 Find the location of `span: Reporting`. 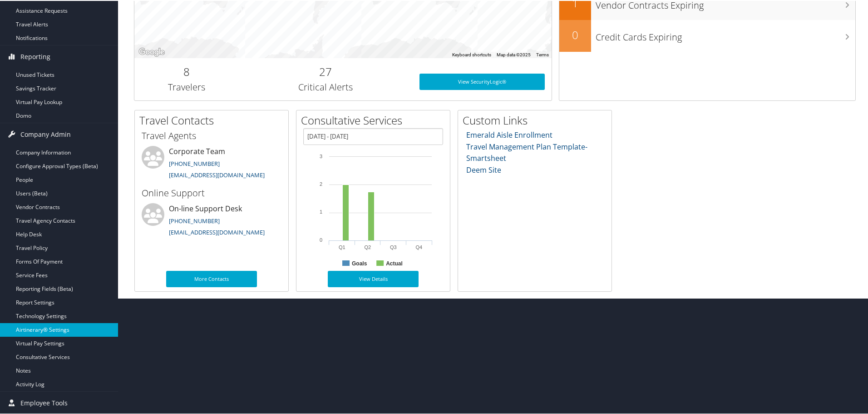

span: Reporting is located at coordinates (35, 56).